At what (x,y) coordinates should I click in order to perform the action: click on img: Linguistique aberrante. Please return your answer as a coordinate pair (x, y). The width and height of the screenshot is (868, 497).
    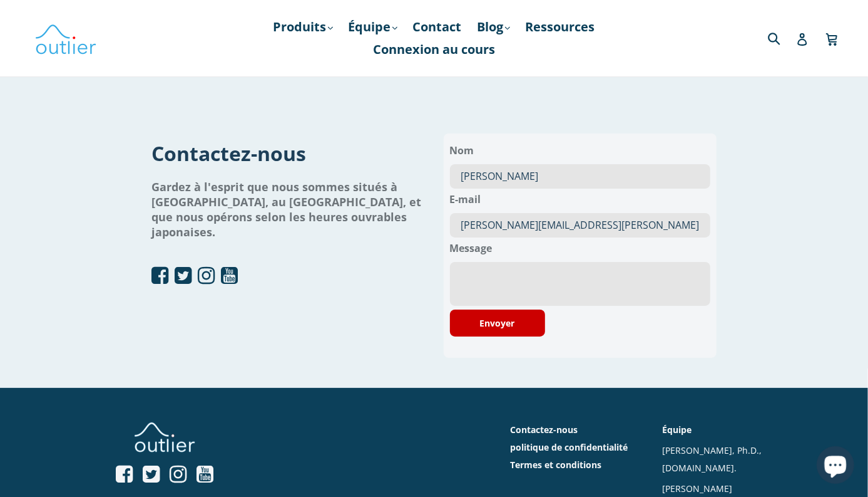
    Looking at the image, I should click on (66, 38).